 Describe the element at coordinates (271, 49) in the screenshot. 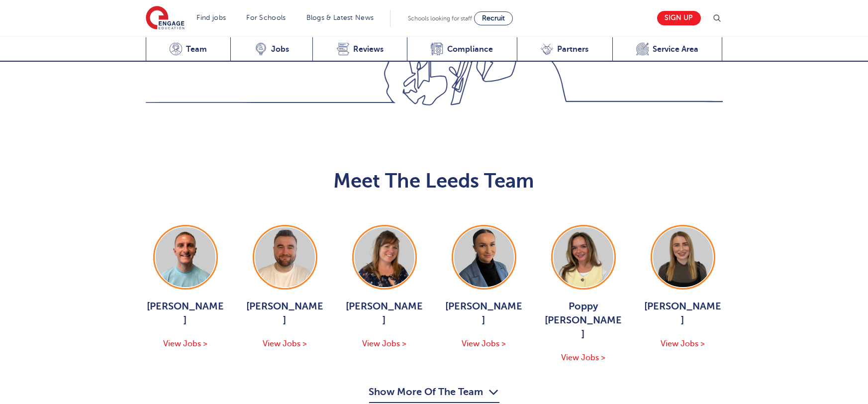

I see `a: Jobs` at that location.